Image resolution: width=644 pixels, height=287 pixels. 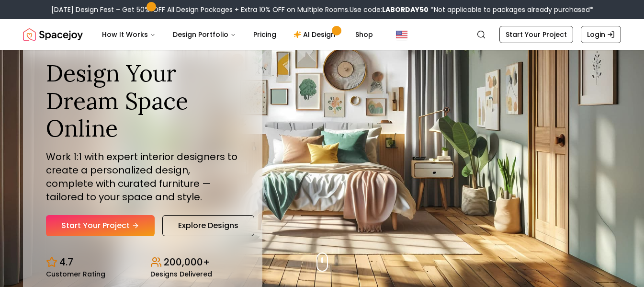 I want to click on button: How It Works, so click(x=129, y=35).